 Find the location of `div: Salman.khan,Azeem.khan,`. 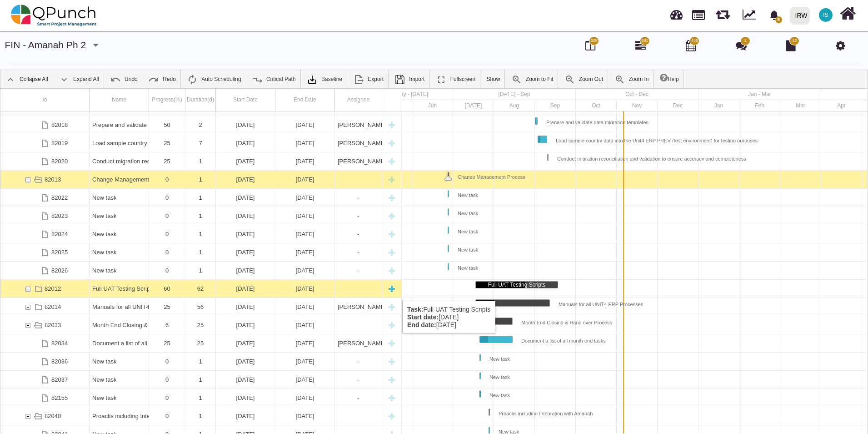

div: Salman.khan,Azeem.khan, is located at coordinates (359, 143).